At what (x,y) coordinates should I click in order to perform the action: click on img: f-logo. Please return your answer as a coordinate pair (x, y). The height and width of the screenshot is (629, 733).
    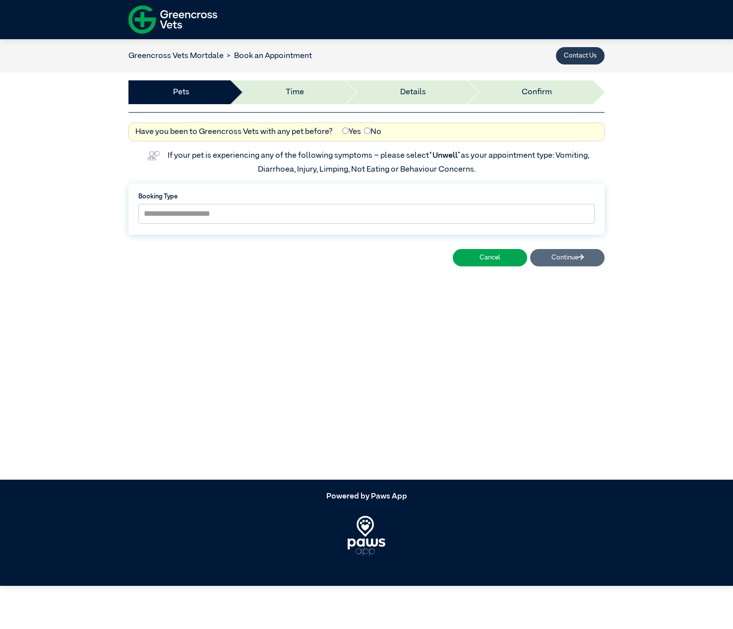
    Looking at the image, I should click on (173, 19).